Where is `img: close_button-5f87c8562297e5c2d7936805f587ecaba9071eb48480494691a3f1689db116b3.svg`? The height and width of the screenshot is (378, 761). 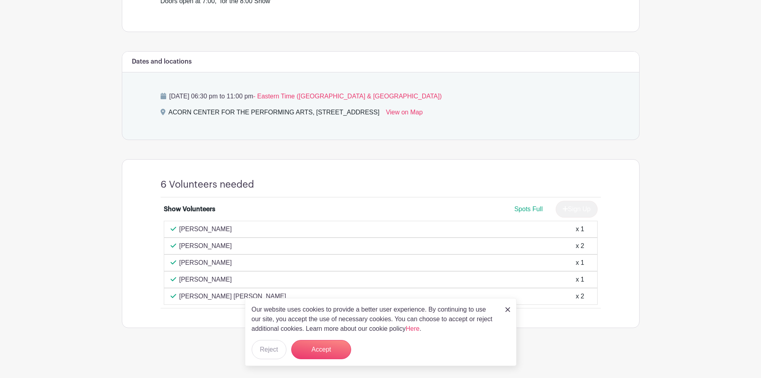
img: close_button-5f87c8562297e5c2d7936805f587ecaba9071eb48480494691a3f1689db116b3.svg is located at coordinates (508, 309).